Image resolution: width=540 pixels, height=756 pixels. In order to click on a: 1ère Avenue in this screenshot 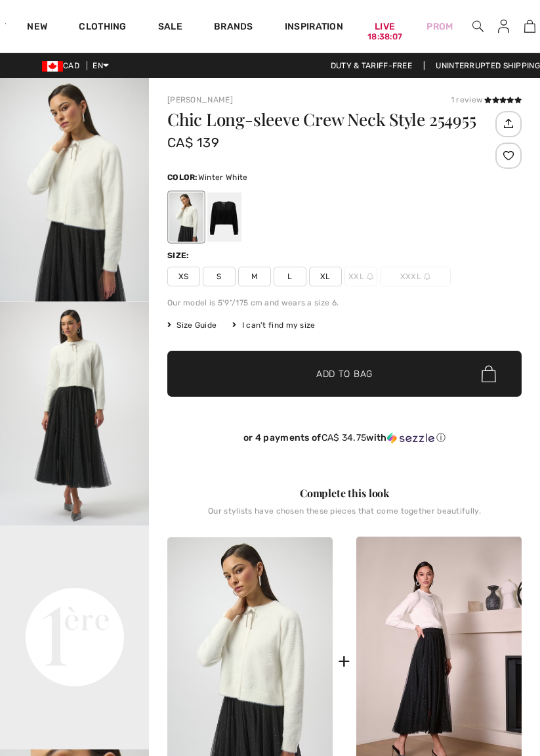, I will do `click(5, 24)`.